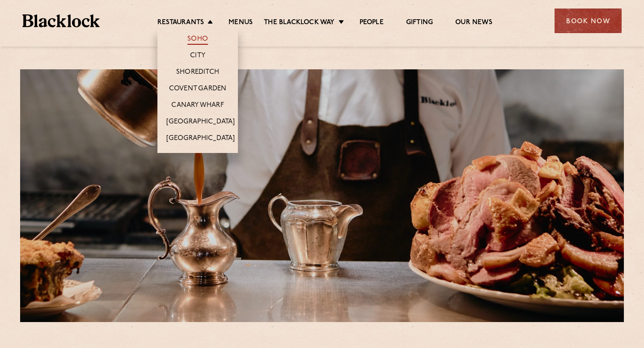 The height and width of the screenshot is (348, 644). What do you see at coordinates (198, 73) in the screenshot?
I see `a: Shoreditch` at bounding box center [198, 73].